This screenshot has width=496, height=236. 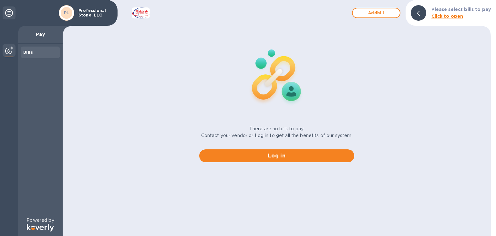 I want to click on b: Bills, so click(x=28, y=52).